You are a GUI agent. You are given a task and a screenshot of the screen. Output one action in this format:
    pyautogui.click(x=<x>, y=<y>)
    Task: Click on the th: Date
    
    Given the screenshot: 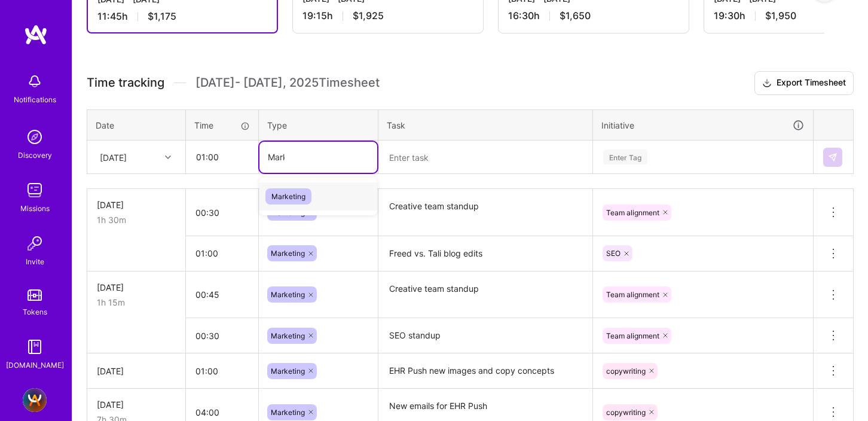 What is the action you would take?
    pyautogui.click(x=136, y=125)
    